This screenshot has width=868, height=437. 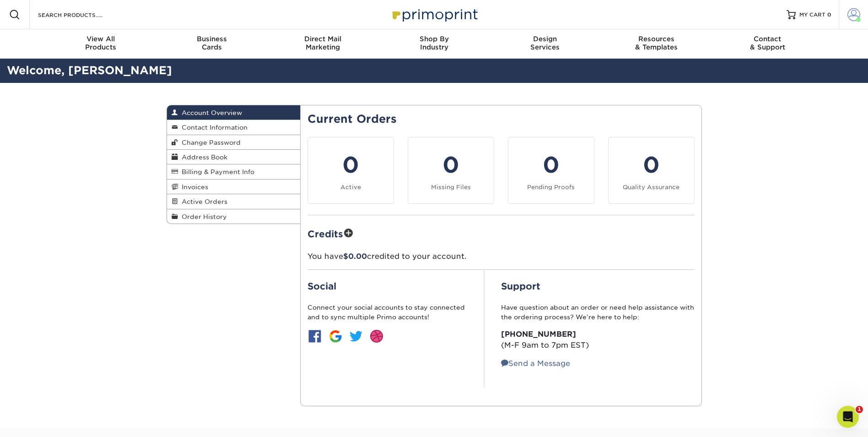 What do you see at coordinates (450, 187) in the screenshot?
I see `small: Missing Files` at bounding box center [450, 187].